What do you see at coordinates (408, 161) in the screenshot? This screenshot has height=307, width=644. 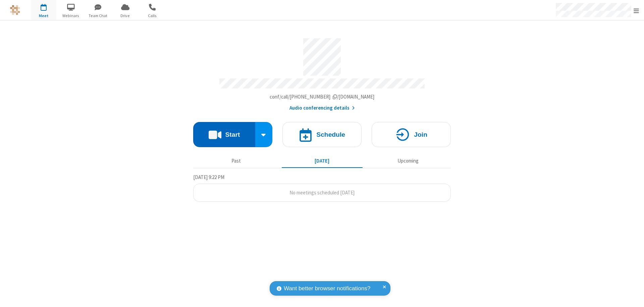 I see `button: Upcoming` at bounding box center [408, 161].